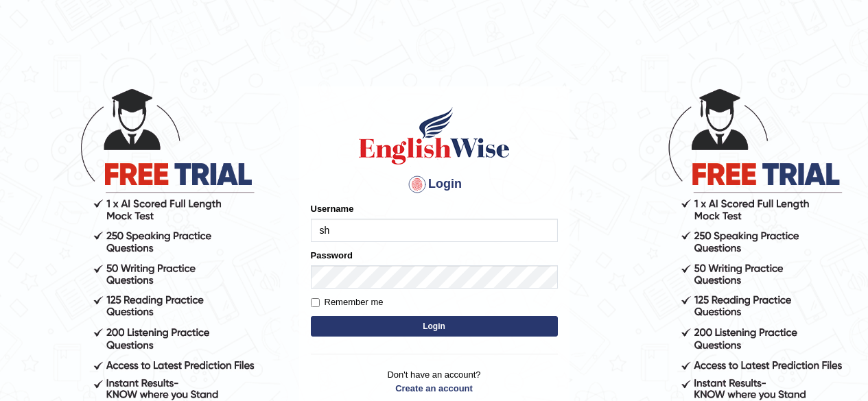  What do you see at coordinates (434, 136) in the screenshot?
I see `img: Logo of English Wise sign in for intelligent practice with AI` at bounding box center [434, 136].